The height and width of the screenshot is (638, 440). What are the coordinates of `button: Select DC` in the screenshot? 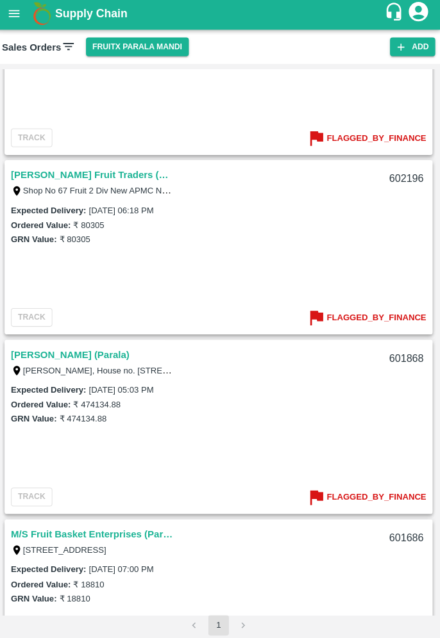 It's located at (139, 49).